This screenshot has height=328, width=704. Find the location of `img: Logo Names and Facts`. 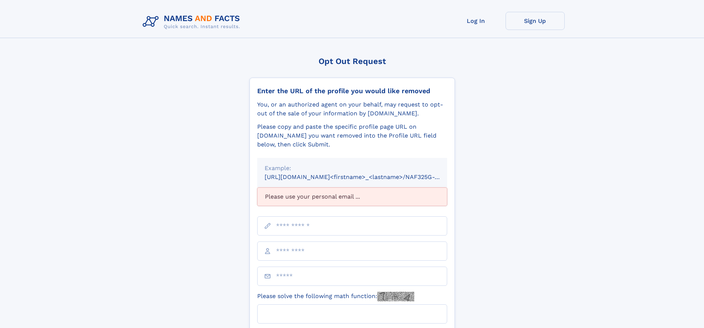

img: Logo Names and Facts is located at coordinates (193, 22).